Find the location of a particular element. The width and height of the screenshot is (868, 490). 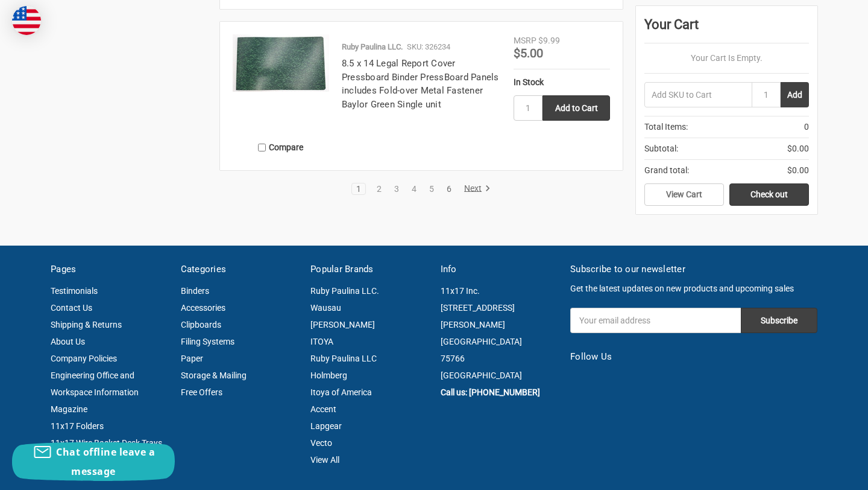

a: 11x17 Folders is located at coordinates (77, 426).